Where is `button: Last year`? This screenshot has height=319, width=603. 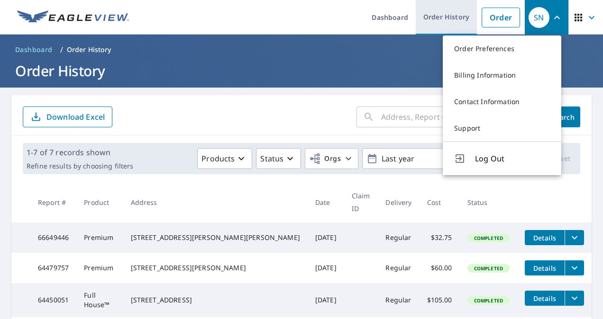 button: Last year is located at coordinates (433, 159).